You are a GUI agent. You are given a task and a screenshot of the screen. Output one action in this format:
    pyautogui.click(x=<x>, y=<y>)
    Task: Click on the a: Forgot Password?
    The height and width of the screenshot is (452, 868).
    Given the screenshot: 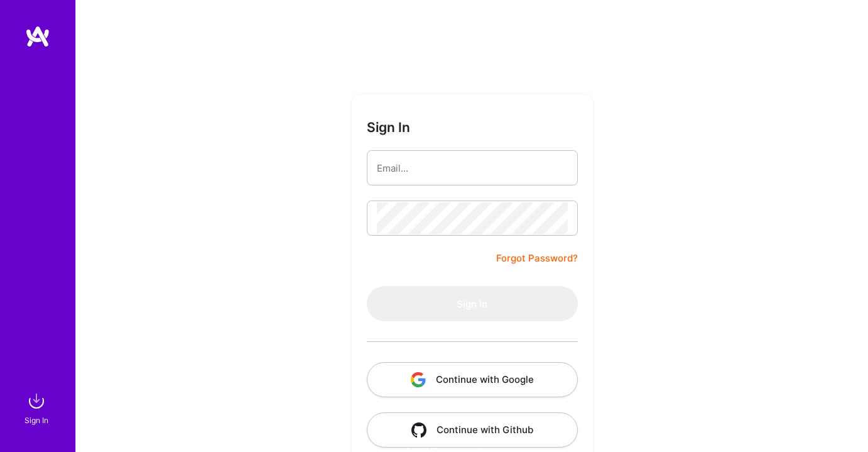 What is the action you would take?
    pyautogui.click(x=537, y=258)
    